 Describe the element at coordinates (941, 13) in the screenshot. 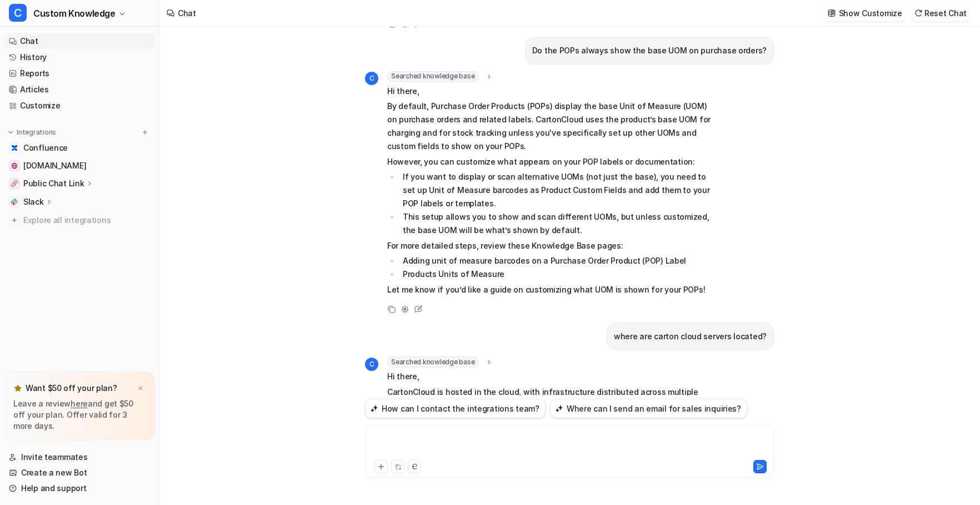

I see `button: Reset Chat` at that location.